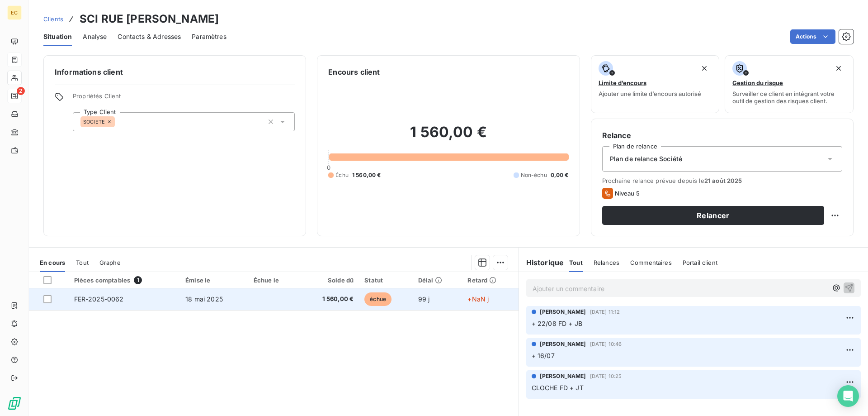  I want to click on span: Commentaires, so click(651, 262).